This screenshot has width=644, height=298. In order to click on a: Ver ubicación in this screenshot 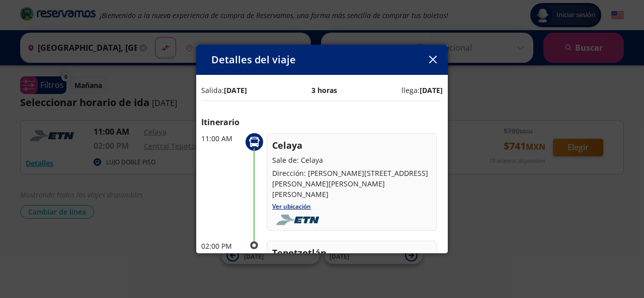, I will do `click(291, 207)`.